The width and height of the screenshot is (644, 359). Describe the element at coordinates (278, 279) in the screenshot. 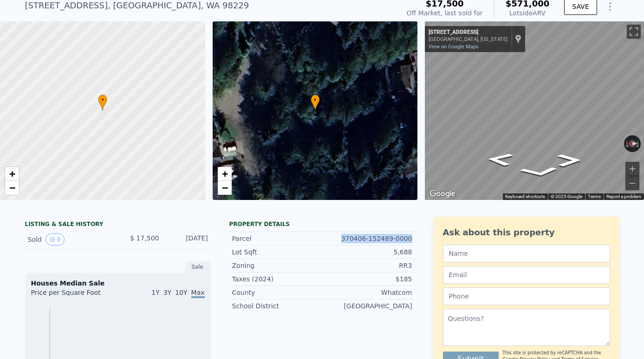

I see `div: Taxes (2024)` at that location.